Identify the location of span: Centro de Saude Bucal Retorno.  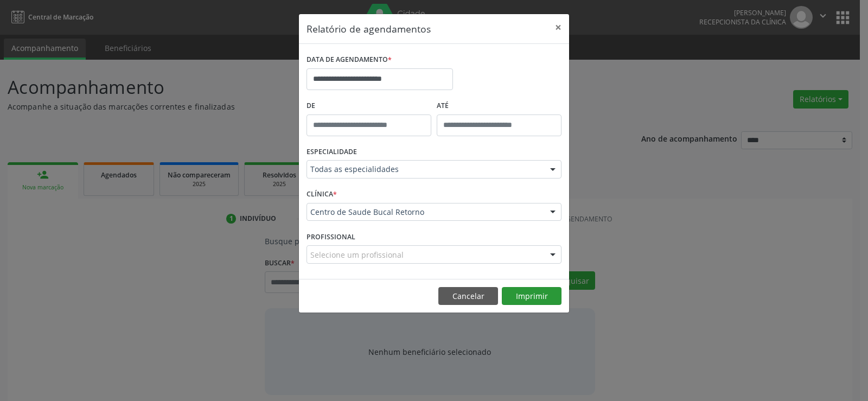
(425, 212).